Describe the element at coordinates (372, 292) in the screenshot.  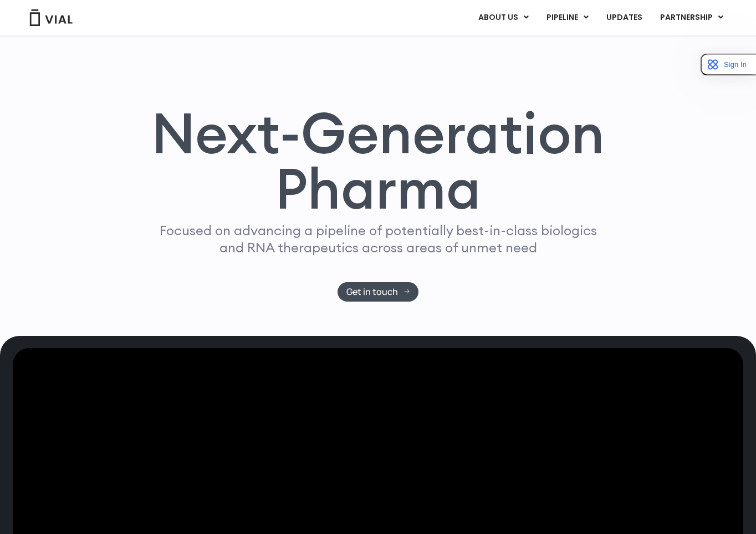
I see `span: Get in touch` at that location.